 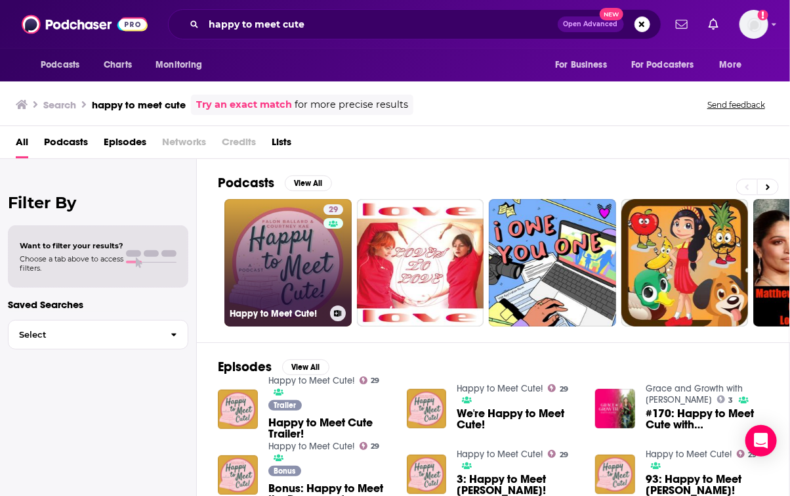 What do you see at coordinates (288, 263) in the screenshot?
I see `a: 29Happy to Meet Cute!` at bounding box center [288, 263].